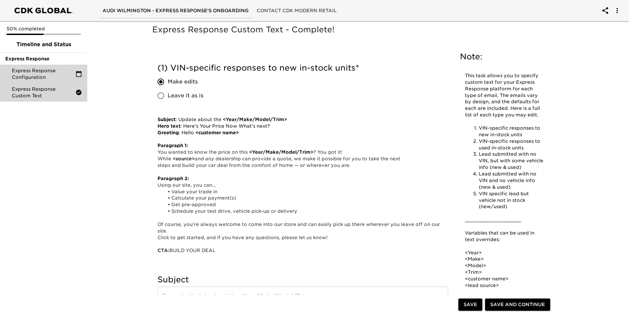 This screenshot has width=629, height=316. What do you see at coordinates (508, 145) in the screenshot?
I see `li: VIN-specific responses to used in-stock units` at bounding box center [508, 145].